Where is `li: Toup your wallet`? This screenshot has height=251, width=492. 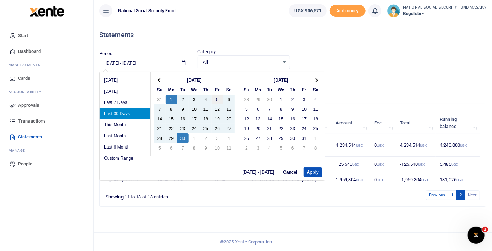
li: Toup your wallet is located at coordinates (348, 11).